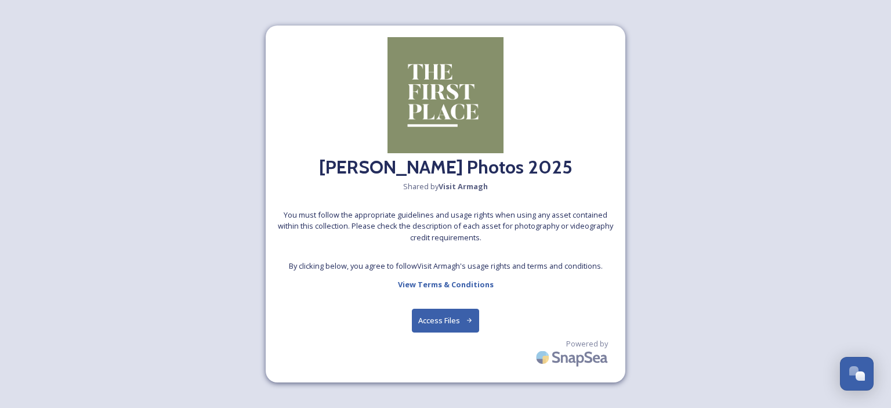 Image resolution: width=891 pixels, height=408 pixels. What do you see at coordinates (573, 357) in the screenshot?
I see `img: SnapSea Logo` at bounding box center [573, 357].